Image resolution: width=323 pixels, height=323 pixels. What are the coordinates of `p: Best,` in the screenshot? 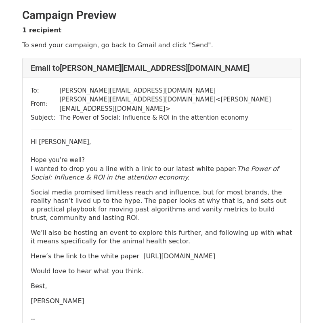 It's located at (162, 286).